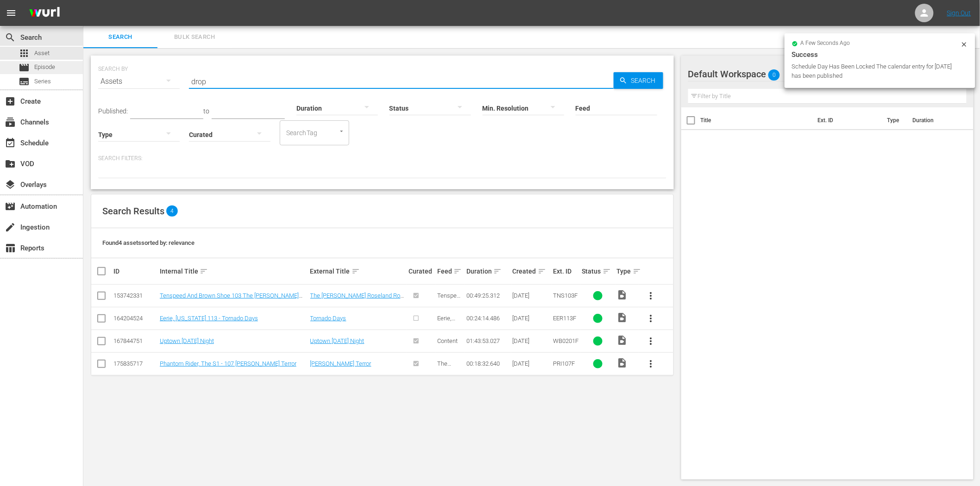 Image resolution: width=980 pixels, height=486 pixels. What do you see at coordinates (488, 296) in the screenshot?
I see `div: 00:49:25.312` at bounding box center [488, 296].